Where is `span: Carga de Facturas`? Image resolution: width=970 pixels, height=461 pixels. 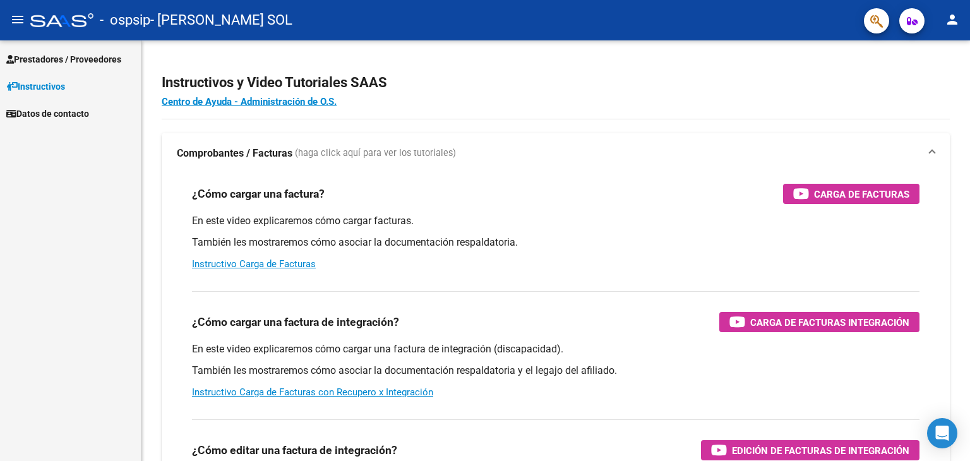 span: Carga de Facturas is located at coordinates (861, 194).